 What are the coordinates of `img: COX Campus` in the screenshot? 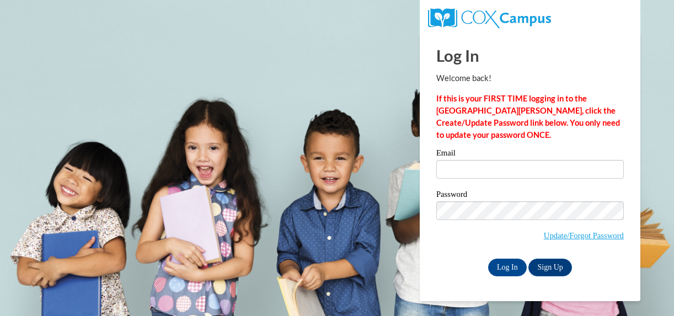 It's located at (489, 18).